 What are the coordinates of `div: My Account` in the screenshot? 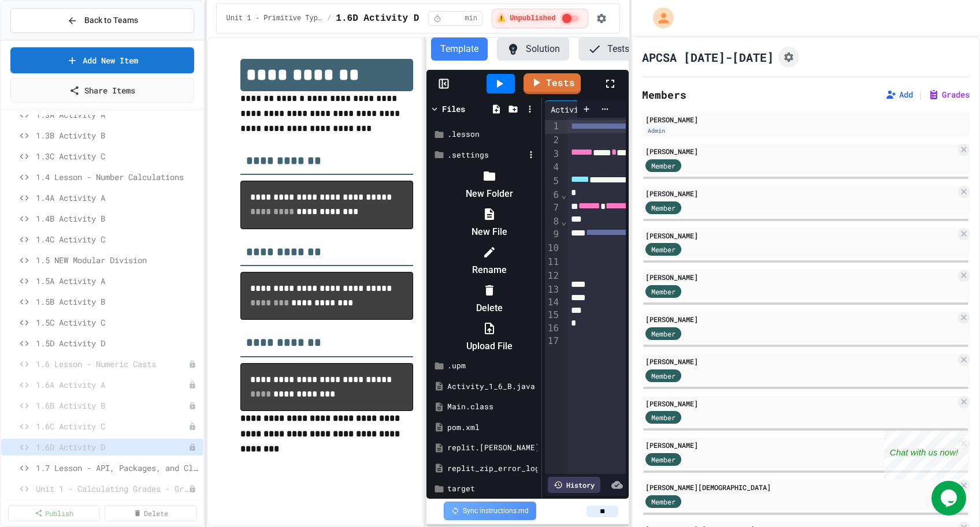 It's located at (659, 18).